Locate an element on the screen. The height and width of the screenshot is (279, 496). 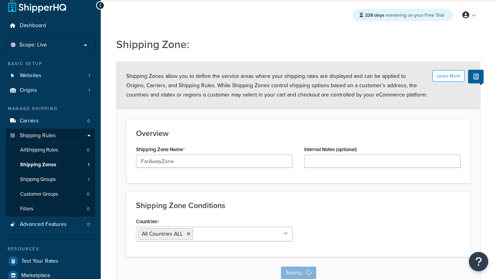
span: Filters is located at coordinates (27, 209).